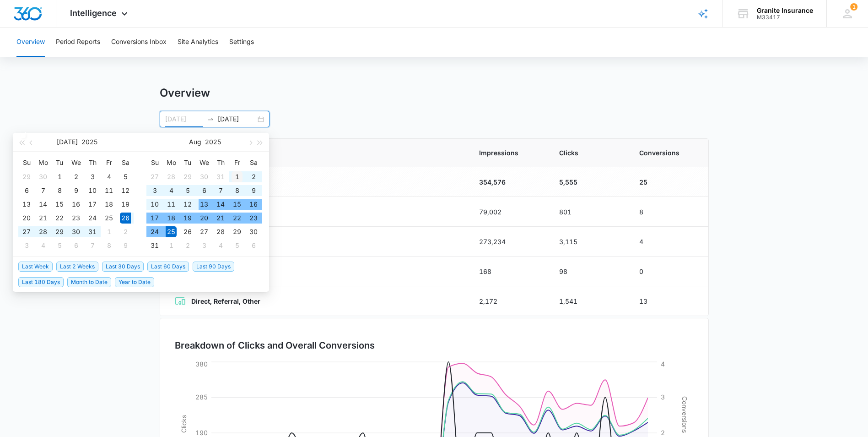 The width and height of the screenshot is (868, 437). What do you see at coordinates (211, 119) in the screenshot?
I see `span: swap-right` at bounding box center [211, 119].